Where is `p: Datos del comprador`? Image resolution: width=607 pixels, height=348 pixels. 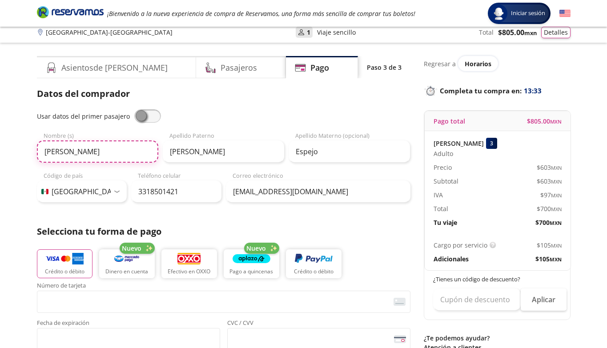 p: Datos del comprador is located at coordinates (224, 94).